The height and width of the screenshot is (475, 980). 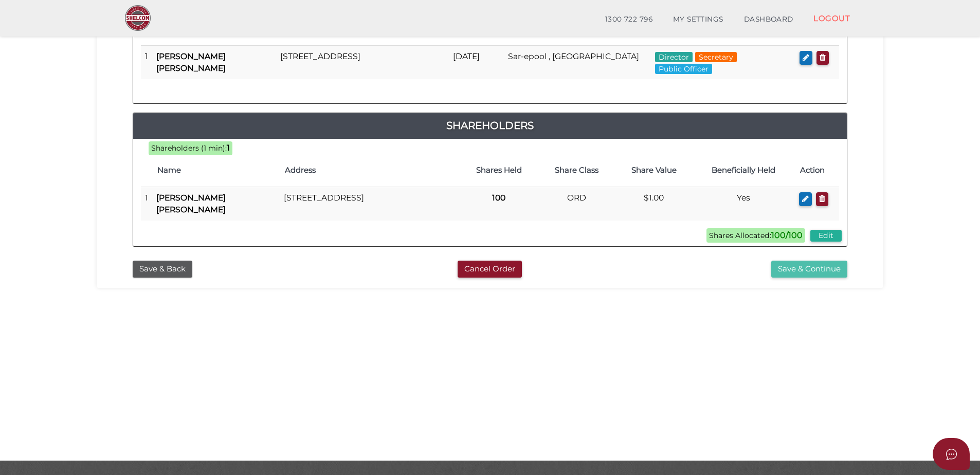 What do you see at coordinates (499, 197) in the screenshot?
I see `b: 100` at bounding box center [499, 197].